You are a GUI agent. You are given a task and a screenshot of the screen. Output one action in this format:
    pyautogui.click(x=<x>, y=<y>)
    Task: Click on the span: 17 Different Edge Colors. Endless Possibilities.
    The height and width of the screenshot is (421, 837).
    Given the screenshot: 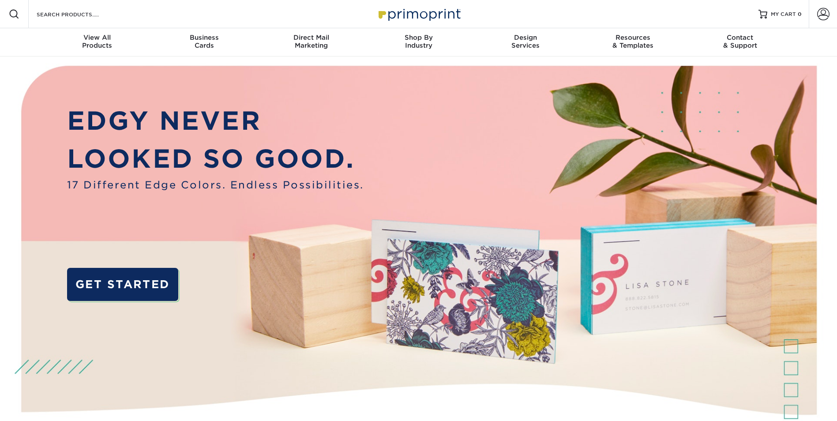 What is the action you would take?
    pyautogui.click(x=215, y=185)
    